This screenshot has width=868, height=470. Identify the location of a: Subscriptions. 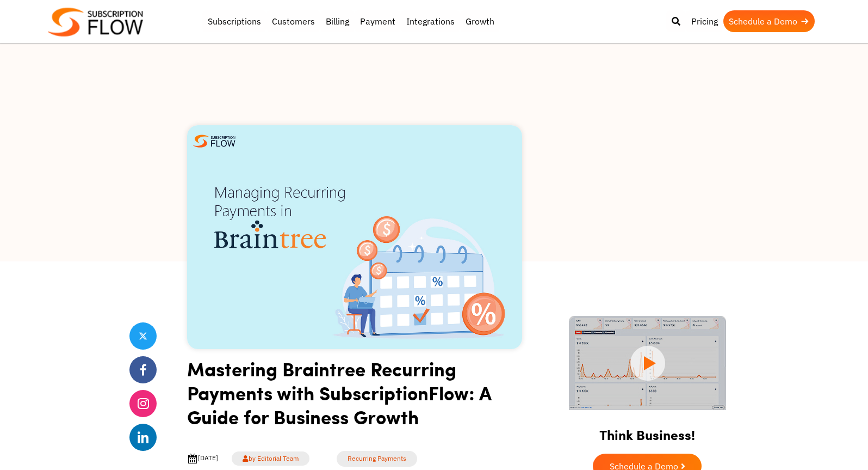
(234, 21).